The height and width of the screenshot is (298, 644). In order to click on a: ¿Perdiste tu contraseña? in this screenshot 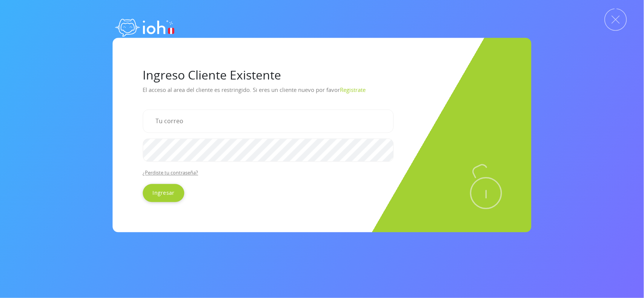, I will do `click(170, 173)`.